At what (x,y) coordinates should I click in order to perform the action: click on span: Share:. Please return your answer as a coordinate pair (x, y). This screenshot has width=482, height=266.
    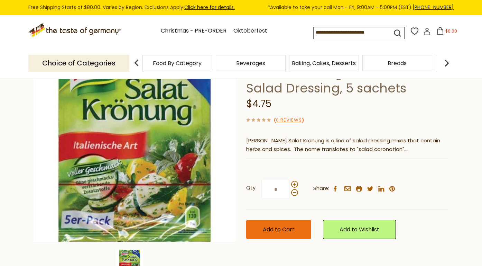
    Looking at the image, I should click on (321, 188).